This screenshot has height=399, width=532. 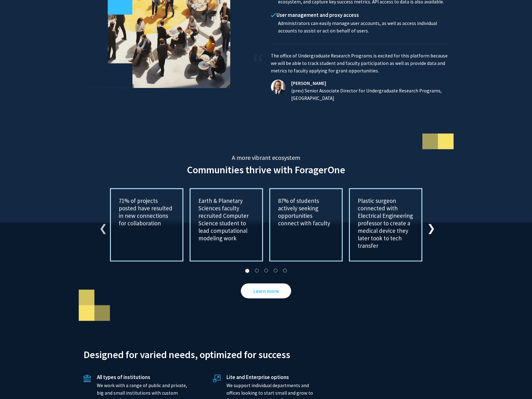 I want to click on button: 4 of 2, so click(x=276, y=271).